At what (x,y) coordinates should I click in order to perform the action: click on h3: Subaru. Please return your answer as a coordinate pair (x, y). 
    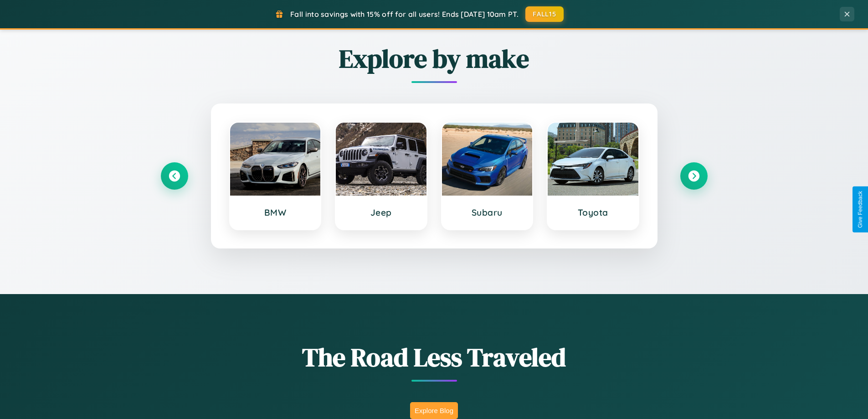
    Looking at the image, I should click on (487, 212).